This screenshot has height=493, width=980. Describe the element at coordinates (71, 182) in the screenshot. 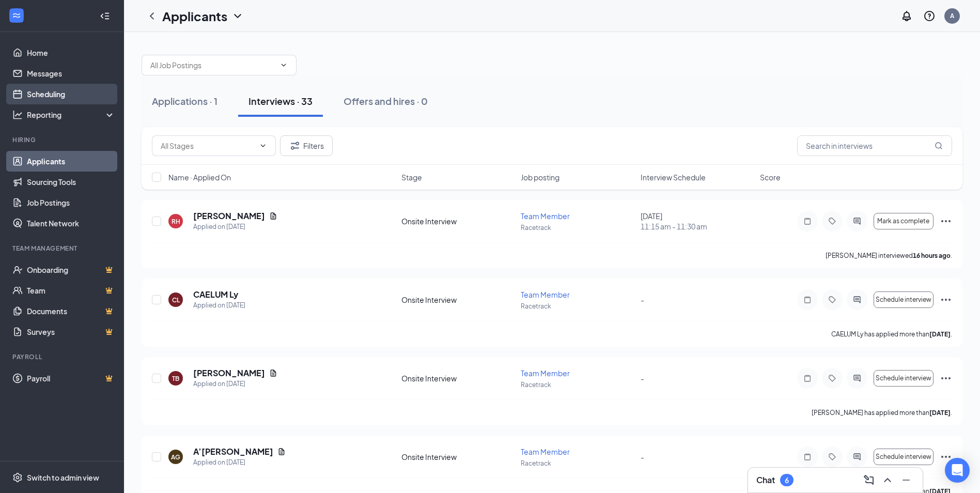

I see `a: Sourcing Tools` at that location.